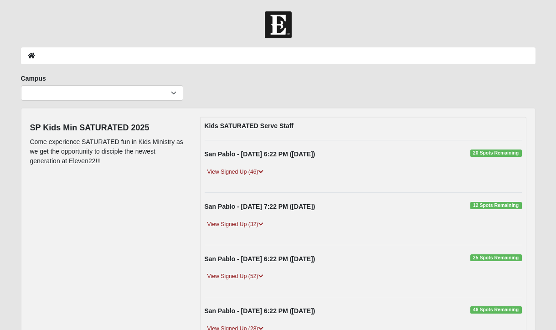 The height and width of the screenshot is (330, 556). Describe the element at coordinates (33, 78) in the screenshot. I see `label: Campus` at that location.